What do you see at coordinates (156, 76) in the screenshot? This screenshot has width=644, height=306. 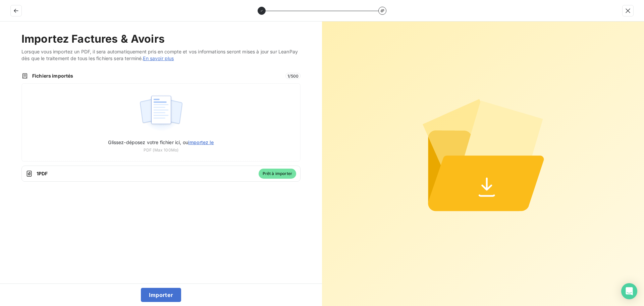 I see `span: Fichiers importés` at bounding box center [156, 76].